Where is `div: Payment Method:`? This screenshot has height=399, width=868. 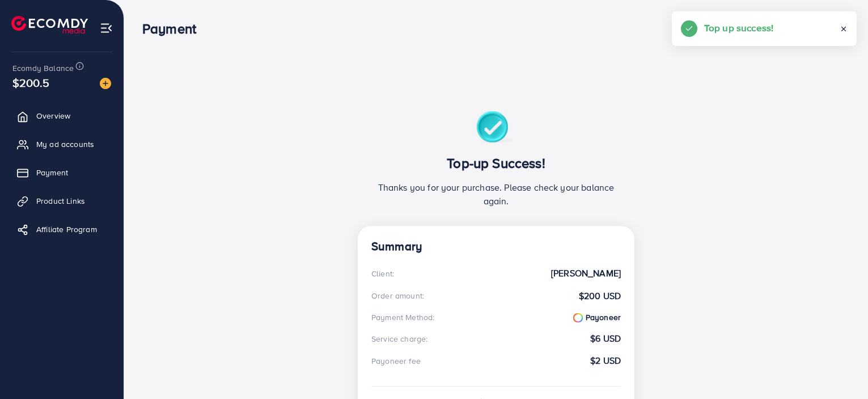
div: Payment Method: is located at coordinates (402, 317).